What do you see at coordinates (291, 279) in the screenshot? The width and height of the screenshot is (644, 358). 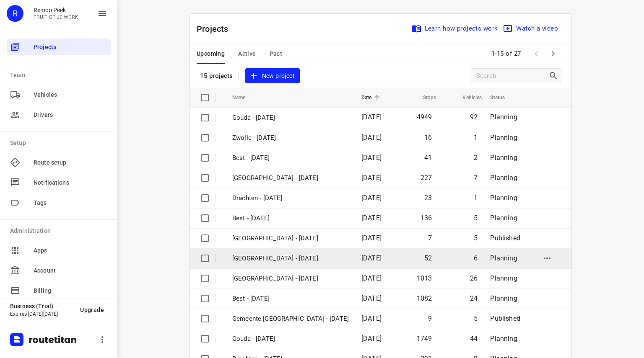 I see `p: Zwolle - Wednesday` at bounding box center [291, 279].